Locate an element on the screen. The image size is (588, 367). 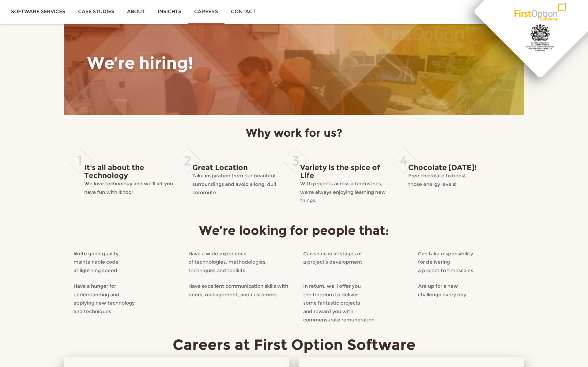
h4: It's all about the Technology is located at coordinates (132, 171).